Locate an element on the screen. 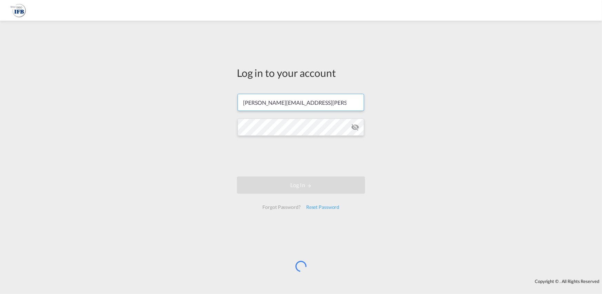  div: Reset Password is located at coordinates (323, 207).